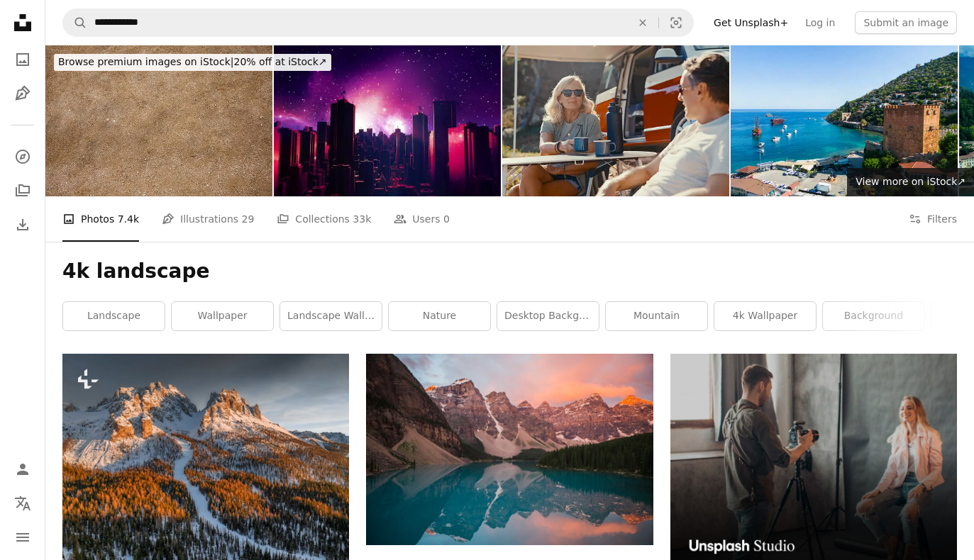  What do you see at coordinates (206, 461) in the screenshot?
I see `a: a snow covered mountain with trees in the foreground` at bounding box center [206, 461].